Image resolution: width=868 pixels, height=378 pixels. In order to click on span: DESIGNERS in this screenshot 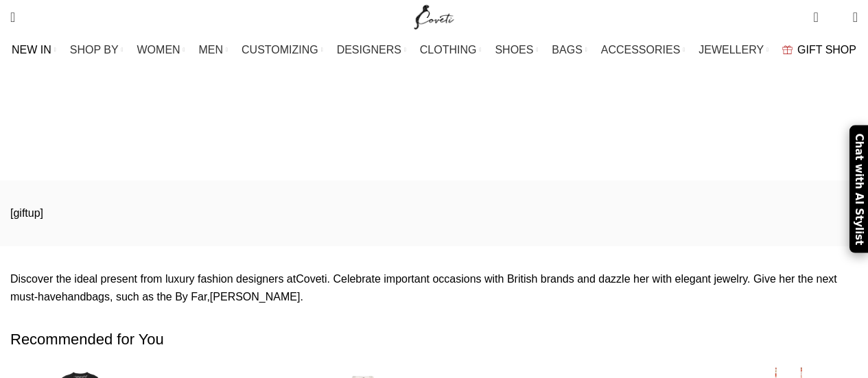, I will do `click(369, 50)`.